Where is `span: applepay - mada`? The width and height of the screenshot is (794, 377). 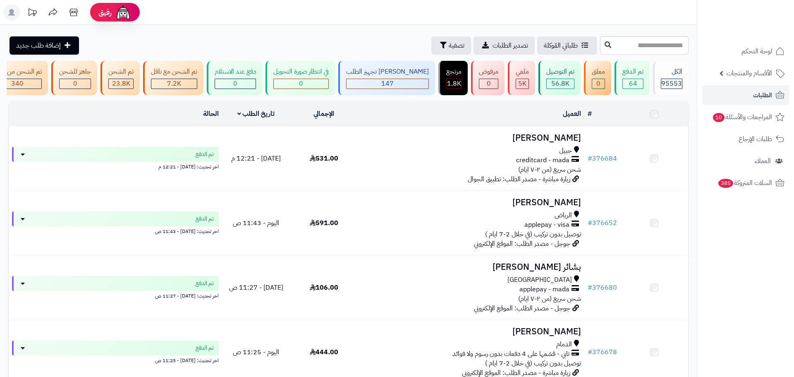 span: applepay - mada is located at coordinates (544, 289).